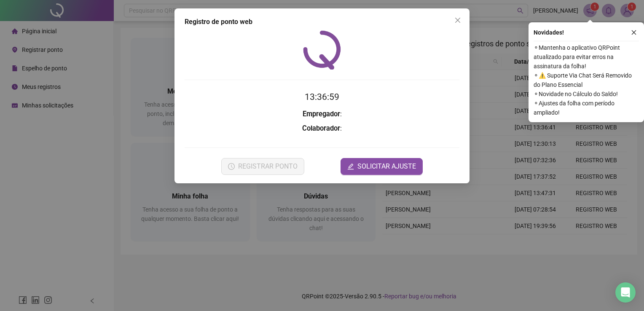 Image resolution: width=644 pixels, height=311 pixels. Describe the element at coordinates (263, 166) in the screenshot. I see `button: REGISTRAR PONTO` at that location.